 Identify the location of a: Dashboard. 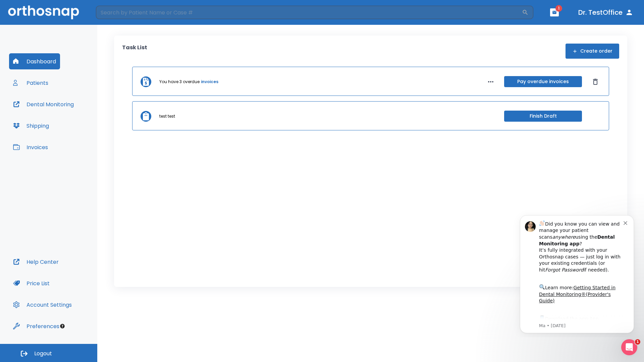
(35, 61).